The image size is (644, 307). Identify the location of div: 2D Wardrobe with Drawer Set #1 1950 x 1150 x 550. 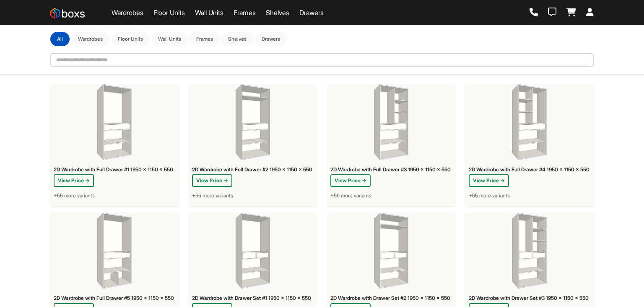
(253, 298).